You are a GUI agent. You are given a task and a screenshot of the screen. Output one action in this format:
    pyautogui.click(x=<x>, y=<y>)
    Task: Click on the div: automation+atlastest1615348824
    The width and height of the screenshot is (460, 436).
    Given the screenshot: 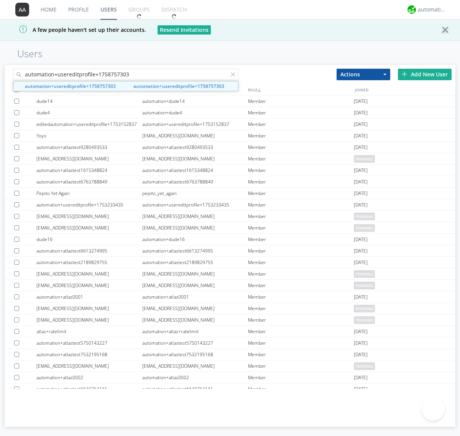 What is the action you would take?
    pyautogui.click(x=195, y=170)
    